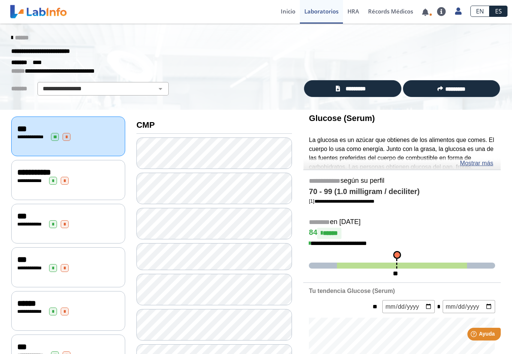 The image size is (512, 354). I want to click on span: Ayuda, so click(42, 9).